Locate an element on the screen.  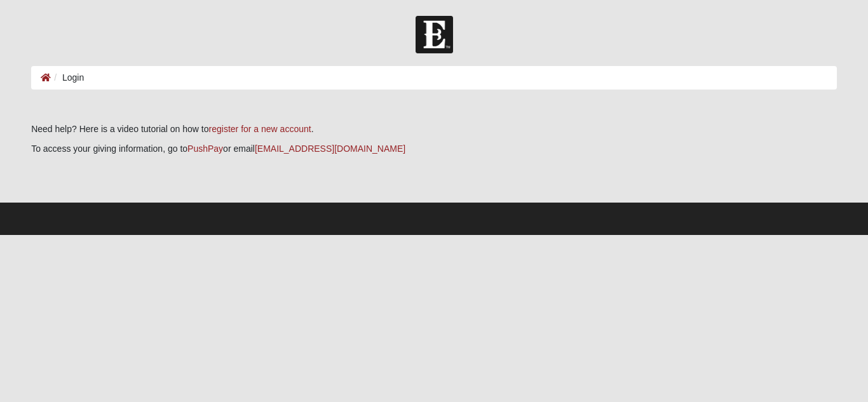
a: PushPay is located at coordinates (205, 149).